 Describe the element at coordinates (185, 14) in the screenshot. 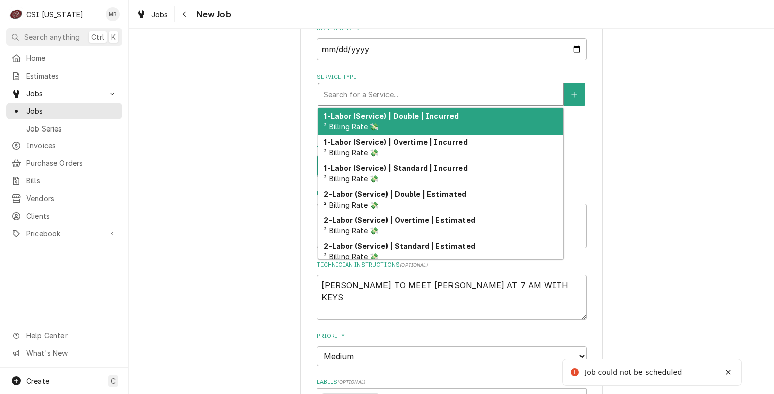

I see `button: Navigate back` at that location.